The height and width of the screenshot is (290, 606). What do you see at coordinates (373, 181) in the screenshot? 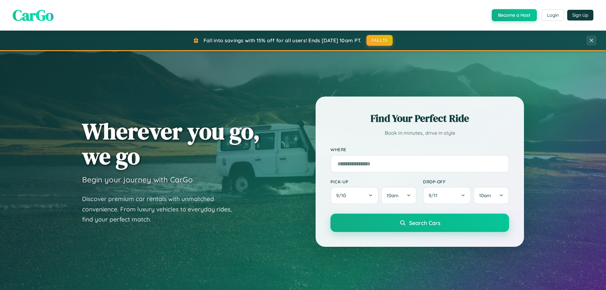
I see `label: Pick-up` at bounding box center [373, 181].